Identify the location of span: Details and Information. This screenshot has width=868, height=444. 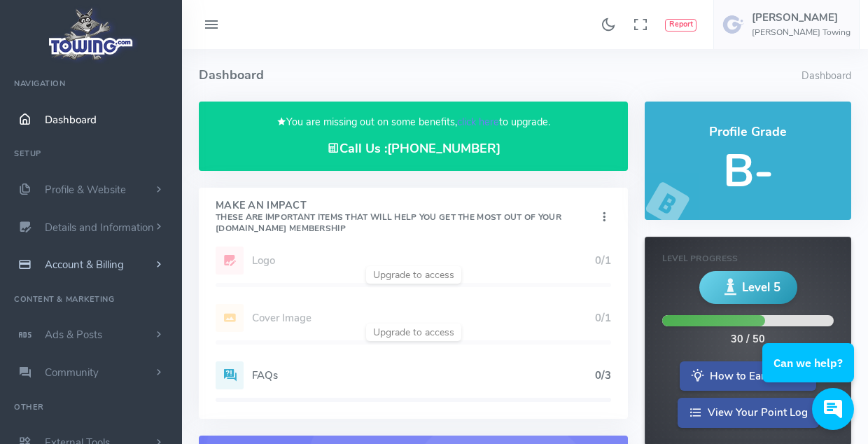
(99, 227).